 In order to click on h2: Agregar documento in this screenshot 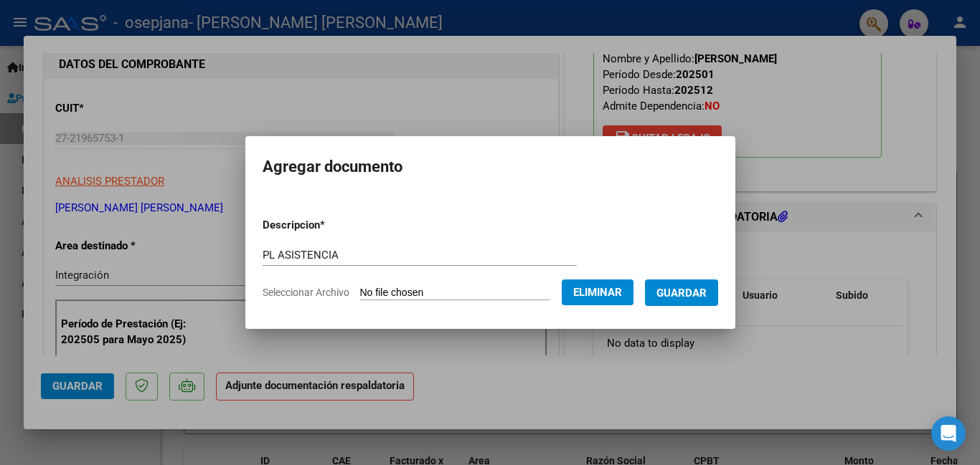, I will do `click(490, 167)`.